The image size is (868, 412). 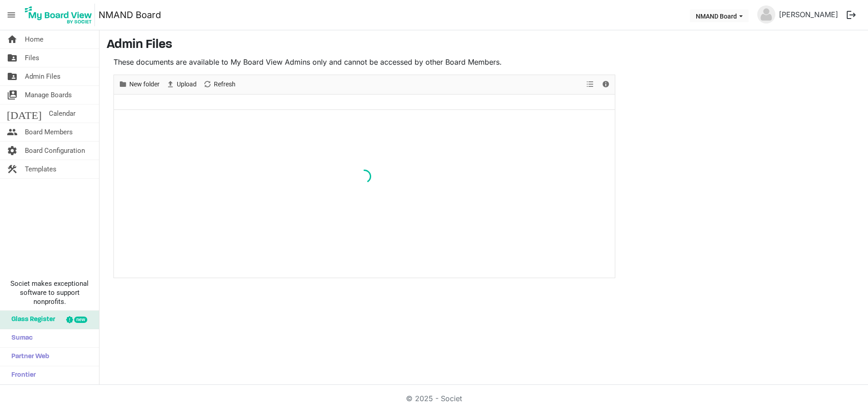 I want to click on span: Files, so click(x=32, y=58).